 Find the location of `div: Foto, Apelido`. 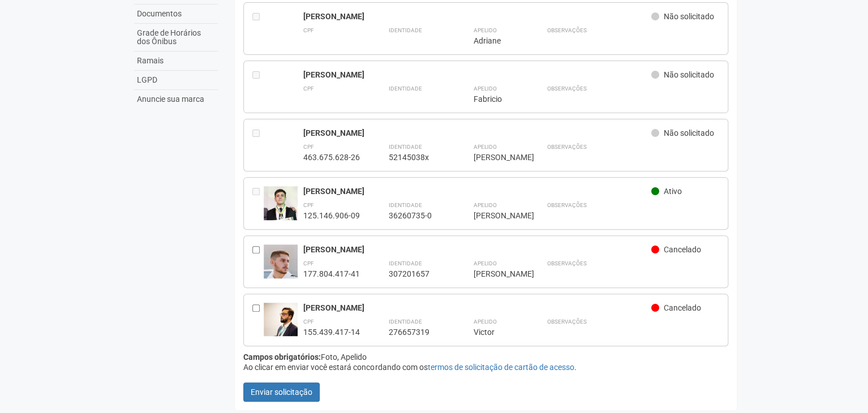

div: Foto, Apelido is located at coordinates (486, 357).